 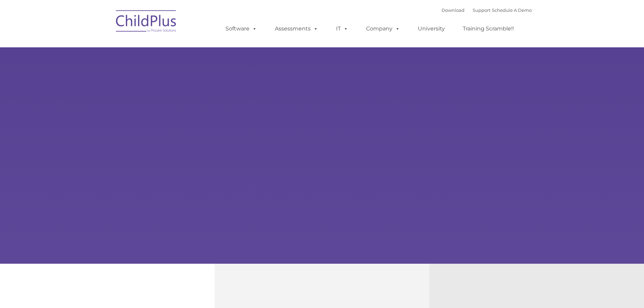 I want to click on a: Download, so click(x=453, y=10).